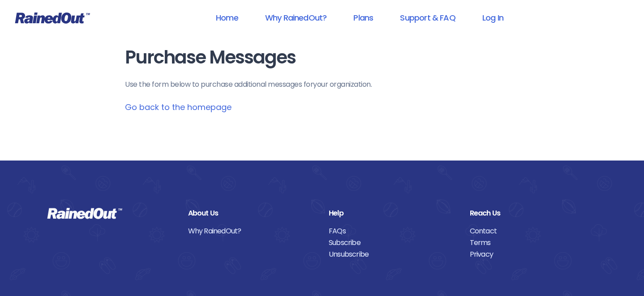 The width and height of the screenshot is (644, 296). What do you see at coordinates (392, 243) in the screenshot?
I see `a: Subscribe` at bounding box center [392, 243].